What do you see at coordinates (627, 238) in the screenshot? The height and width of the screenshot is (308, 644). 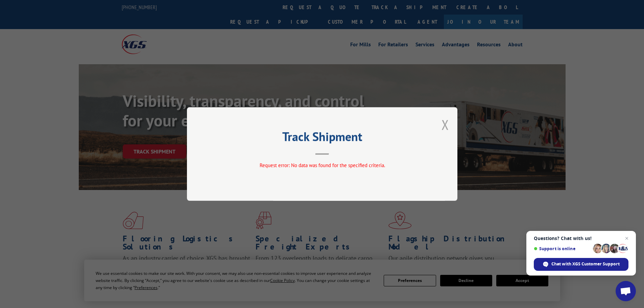 I see `span: Close chat` at bounding box center [627, 238].